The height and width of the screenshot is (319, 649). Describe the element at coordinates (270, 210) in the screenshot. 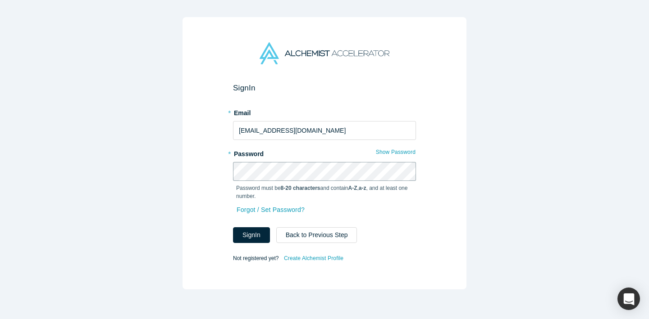

I see `a: Forgot / Set Password?` at that location.